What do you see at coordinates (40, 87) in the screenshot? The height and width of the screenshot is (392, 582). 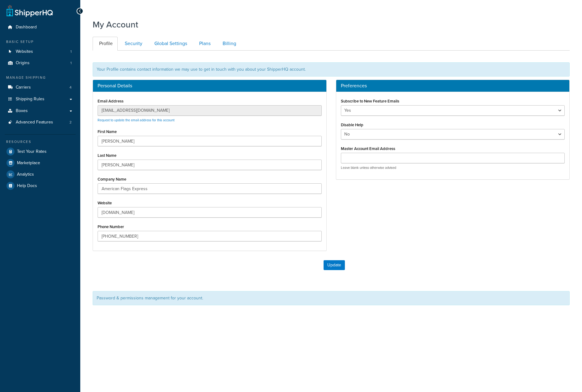 I see `a: Carriers 4` at bounding box center [40, 87].